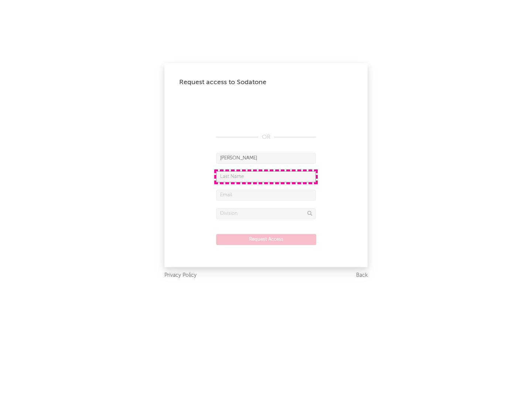 Image resolution: width=532 pixels, height=406 pixels. Describe the element at coordinates (180, 275) in the screenshot. I see `a: Privacy Policy` at that location.